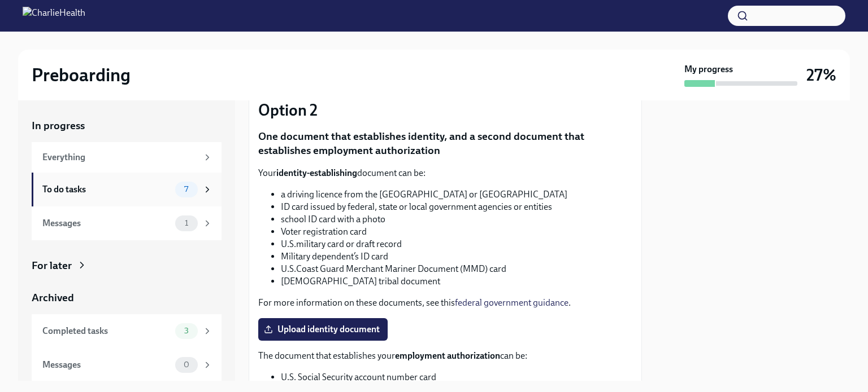  What do you see at coordinates (127, 298) in the screenshot?
I see `a: Archived` at bounding box center [127, 298].